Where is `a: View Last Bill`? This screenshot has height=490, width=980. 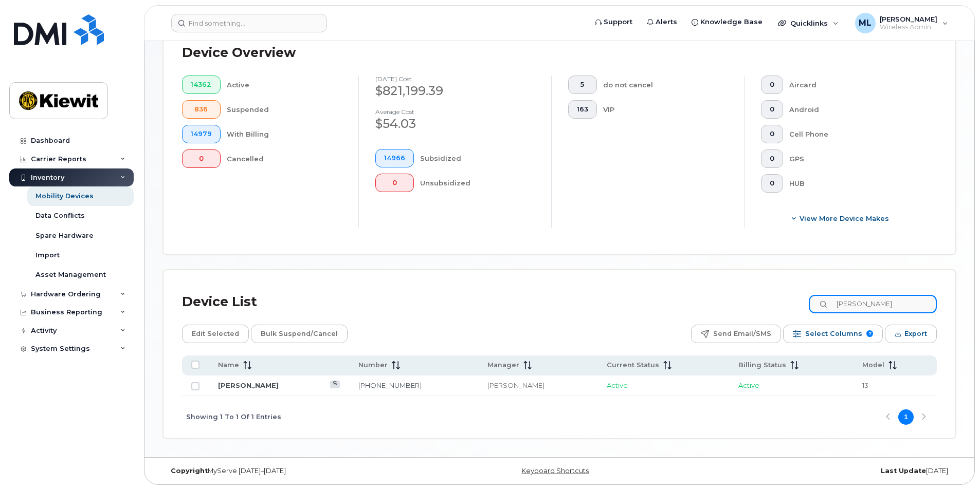
a: View Last Bill is located at coordinates (335, 384).